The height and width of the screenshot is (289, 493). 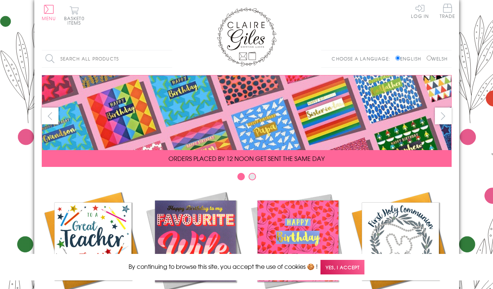 What do you see at coordinates (363, 59) in the screenshot?
I see `p: Choose a language:` at bounding box center [363, 59].